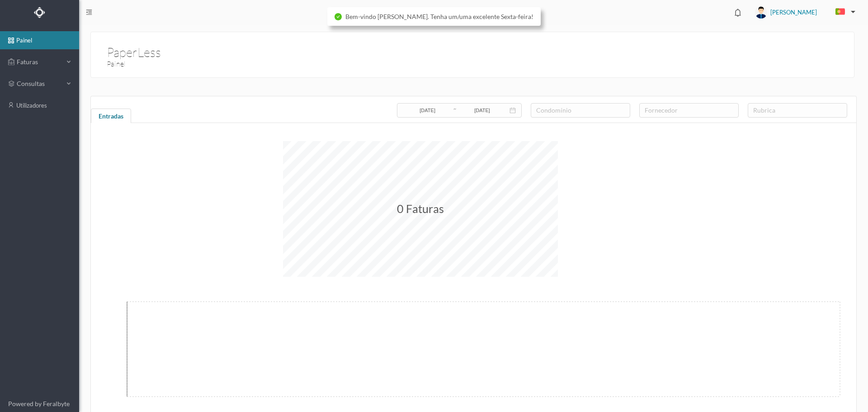  What do you see at coordinates (39, 12) in the screenshot?
I see `img: Logo` at bounding box center [39, 12].